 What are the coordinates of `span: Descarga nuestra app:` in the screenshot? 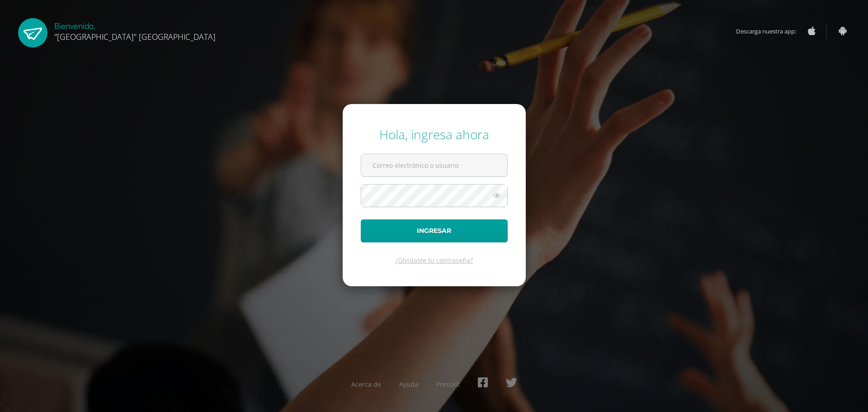 It's located at (771, 31).